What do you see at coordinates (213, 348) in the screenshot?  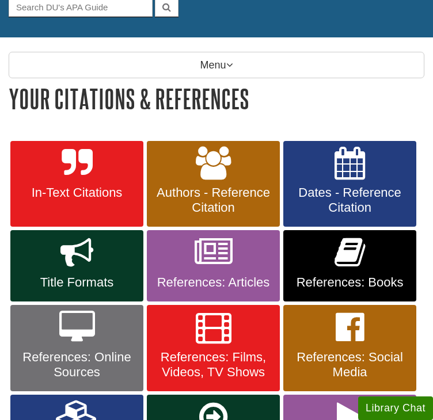 I see `a: References: Films, Videos, TV Shows` at bounding box center [213, 348].